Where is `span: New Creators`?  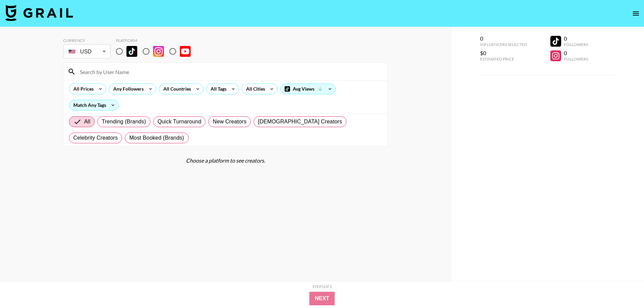 span: New Creators is located at coordinates (230, 122).